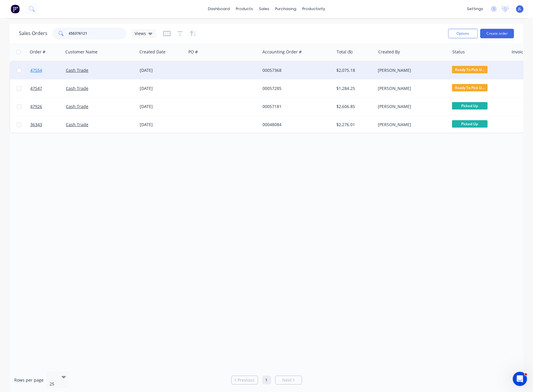  Describe the element at coordinates (245, 380) in the screenshot. I see `a: Previous page` at that location.